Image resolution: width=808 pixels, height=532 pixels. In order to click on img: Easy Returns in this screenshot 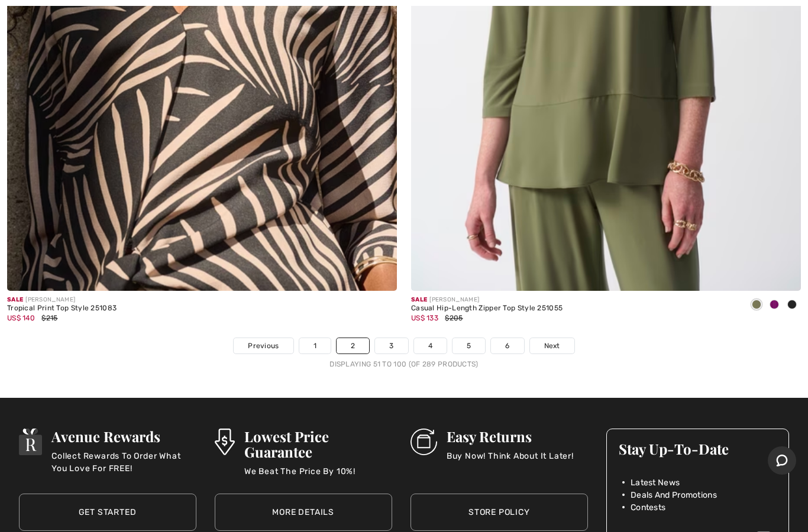, I will do `click(423, 442)`.